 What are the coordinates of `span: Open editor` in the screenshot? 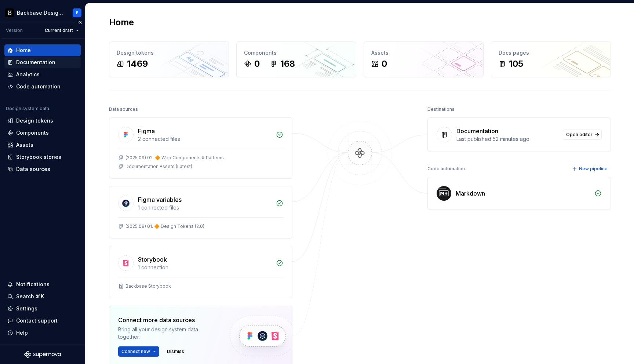 It's located at (579, 134).